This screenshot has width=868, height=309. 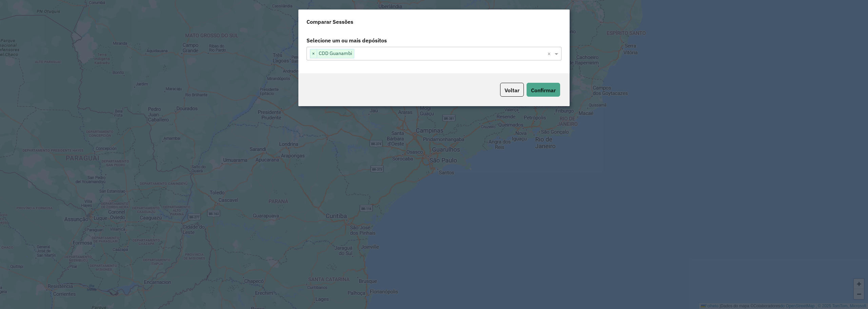 What do you see at coordinates (543, 89) in the screenshot?
I see `button: Confirmar` at bounding box center [543, 89].